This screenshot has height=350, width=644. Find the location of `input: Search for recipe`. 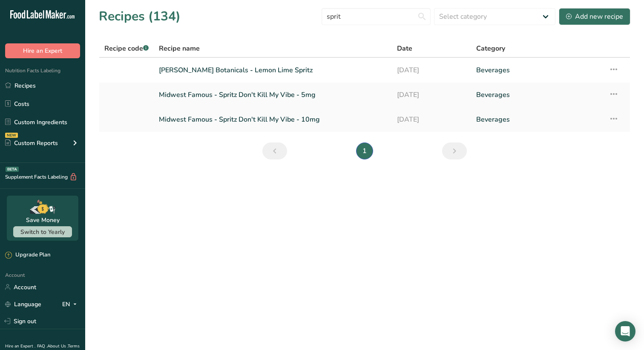

input: Search for recipe is located at coordinates (376, 17).